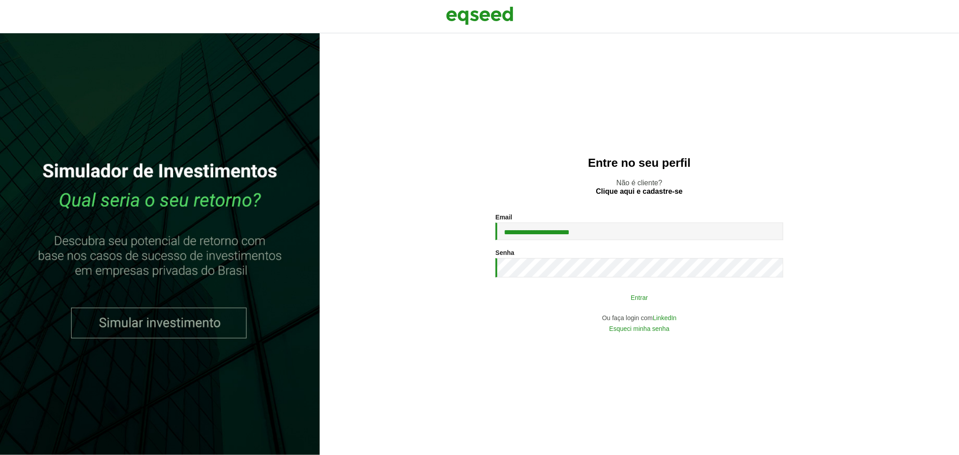 The image size is (959, 455). What do you see at coordinates (639, 297) in the screenshot?
I see `button: Entrar` at bounding box center [639, 297].